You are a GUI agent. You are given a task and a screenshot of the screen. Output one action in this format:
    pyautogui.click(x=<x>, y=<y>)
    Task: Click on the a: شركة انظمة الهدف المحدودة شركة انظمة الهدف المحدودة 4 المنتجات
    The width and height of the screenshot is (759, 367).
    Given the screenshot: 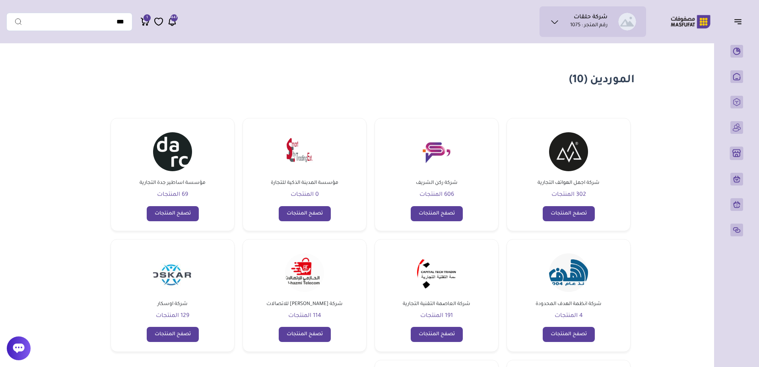 What is the action you would take?
    pyautogui.click(x=568, y=285)
    